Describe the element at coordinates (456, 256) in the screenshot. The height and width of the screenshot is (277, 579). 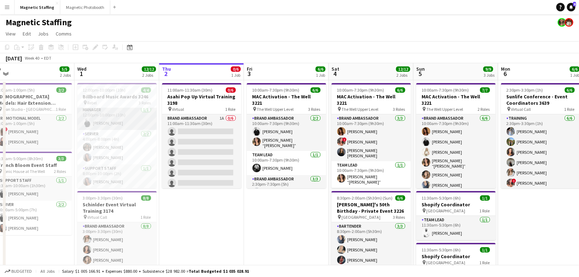
I see `h3: Shopify Coordinator` at that location.